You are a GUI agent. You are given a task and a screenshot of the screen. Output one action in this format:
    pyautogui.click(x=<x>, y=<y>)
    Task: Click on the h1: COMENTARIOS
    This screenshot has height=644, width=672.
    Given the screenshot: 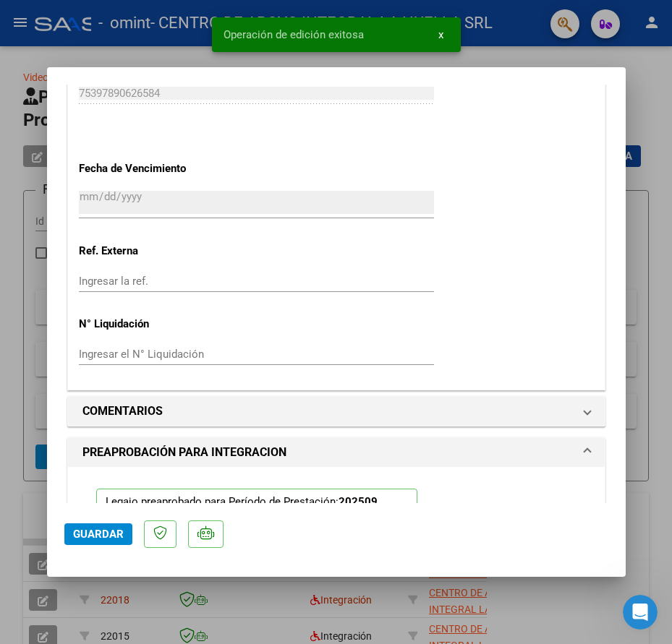 What is the action you would take?
    pyautogui.click(x=123, y=412)
    